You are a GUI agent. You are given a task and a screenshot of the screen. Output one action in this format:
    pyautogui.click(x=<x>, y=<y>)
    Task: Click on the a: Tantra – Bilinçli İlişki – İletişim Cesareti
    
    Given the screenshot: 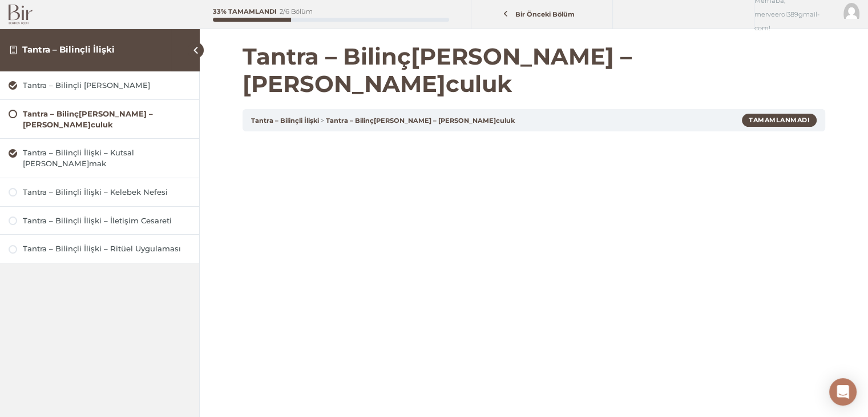 What is the action you would take?
    pyautogui.click(x=99, y=220)
    